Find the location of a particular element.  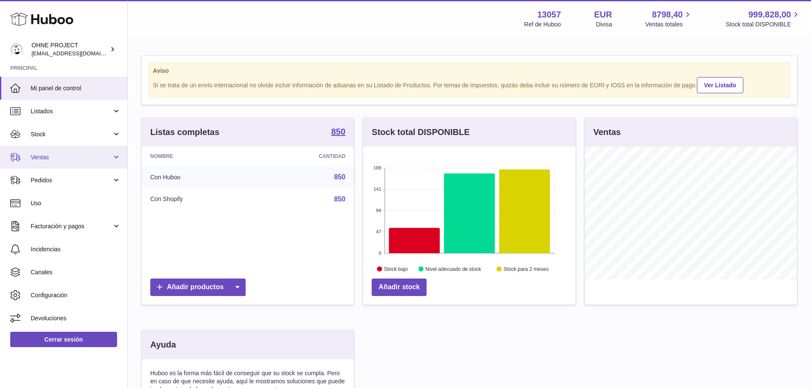

span: Stock is located at coordinates (71, 134).